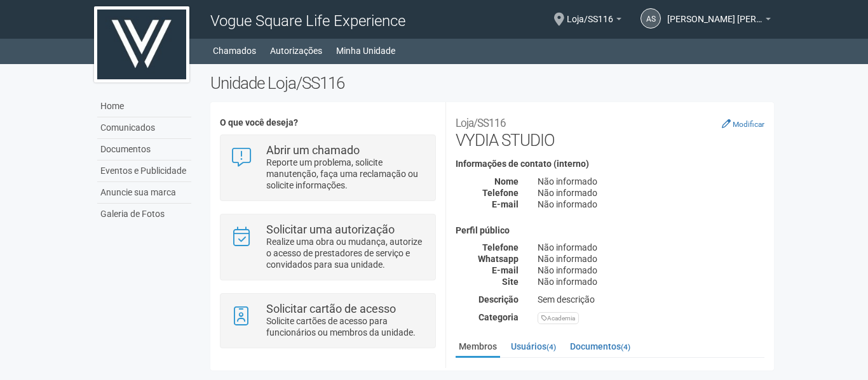 The height and width of the screenshot is (380, 868). Describe the element at coordinates (307, 21) in the screenshot. I see `span: Vogue Square Life Experience` at that location.